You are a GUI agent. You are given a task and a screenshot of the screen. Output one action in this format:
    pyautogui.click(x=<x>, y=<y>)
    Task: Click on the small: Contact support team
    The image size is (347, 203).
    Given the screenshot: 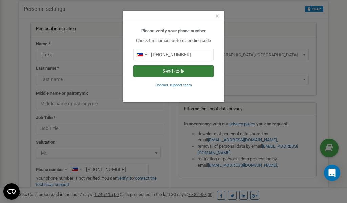 What is the action you would take?
    pyautogui.click(x=173, y=85)
    